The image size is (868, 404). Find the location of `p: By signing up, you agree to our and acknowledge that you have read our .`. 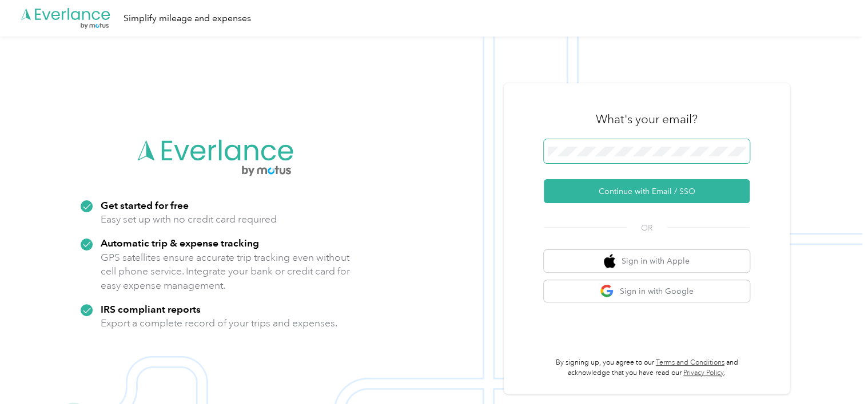

p: By signing up, you agree to our and acknowledge that you have read our . is located at coordinates (646, 367).